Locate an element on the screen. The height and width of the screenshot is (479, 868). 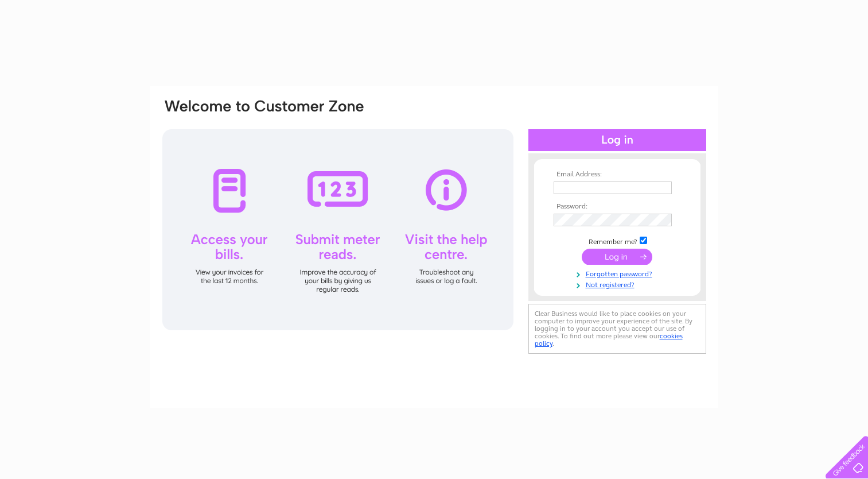
th: Email Address: is located at coordinates (617, 174).